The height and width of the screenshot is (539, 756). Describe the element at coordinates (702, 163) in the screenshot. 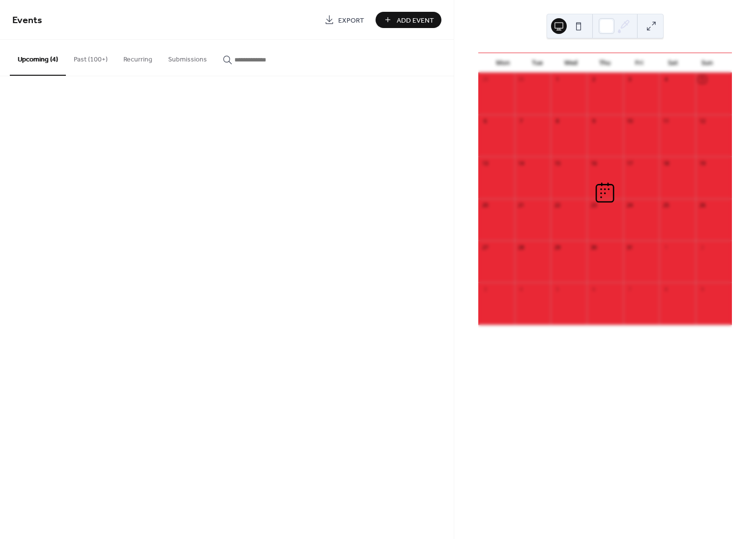

I see `div: 19` at that location.